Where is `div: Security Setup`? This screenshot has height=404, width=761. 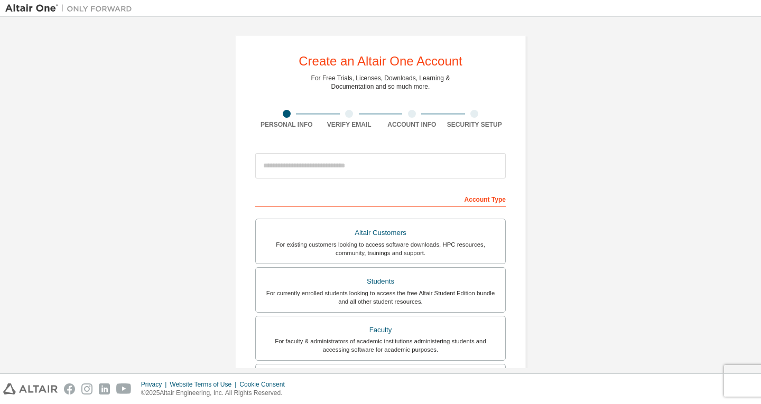
div: Security Setup is located at coordinates (474, 125).